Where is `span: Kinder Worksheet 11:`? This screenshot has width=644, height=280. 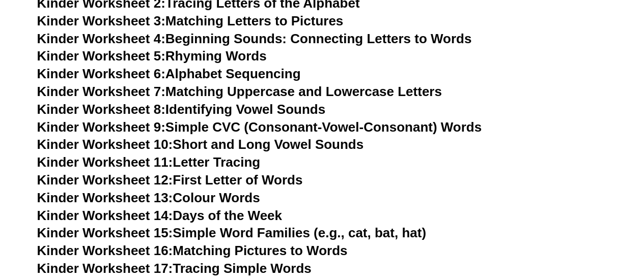 span: Kinder Worksheet 11: is located at coordinates (105, 162).